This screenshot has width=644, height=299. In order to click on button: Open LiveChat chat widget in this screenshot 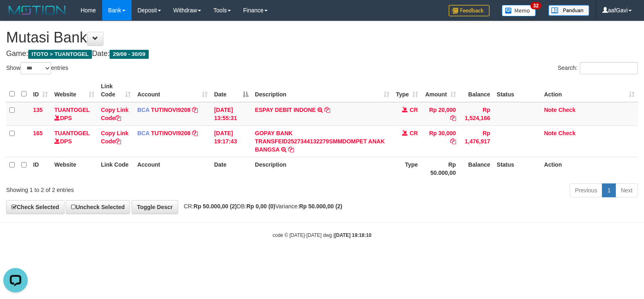, I will do `click(16, 16)`.